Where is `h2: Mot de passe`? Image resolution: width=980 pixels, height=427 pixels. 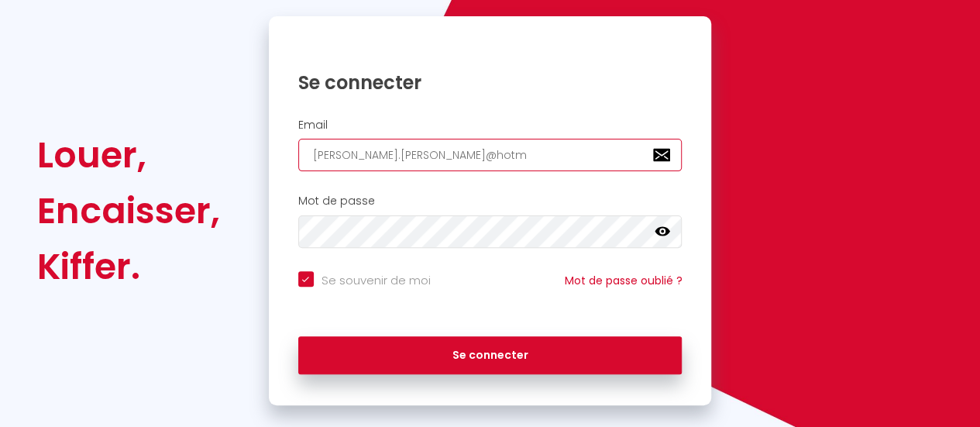 h2: Mot de passe is located at coordinates (490, 201).